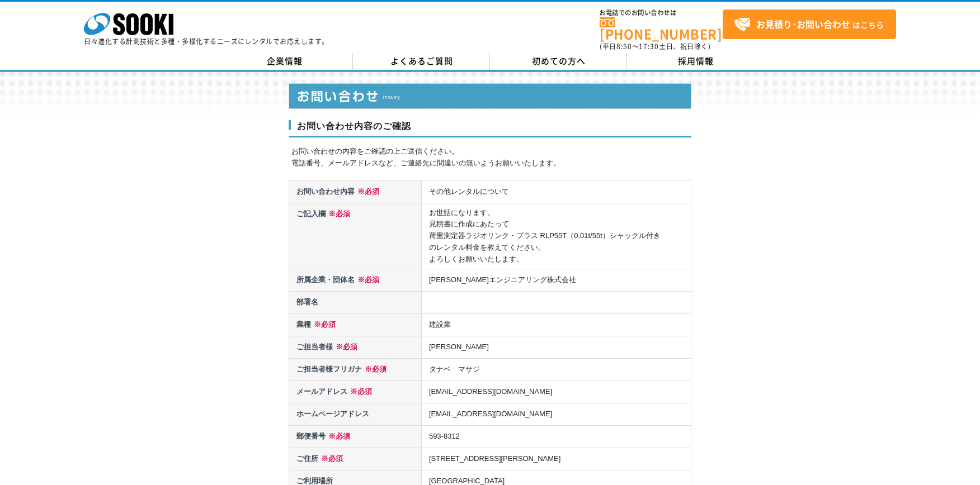 This screenshot has width=980, height=485. I want to click on td: タナベ マサジ, so click(556, 370).